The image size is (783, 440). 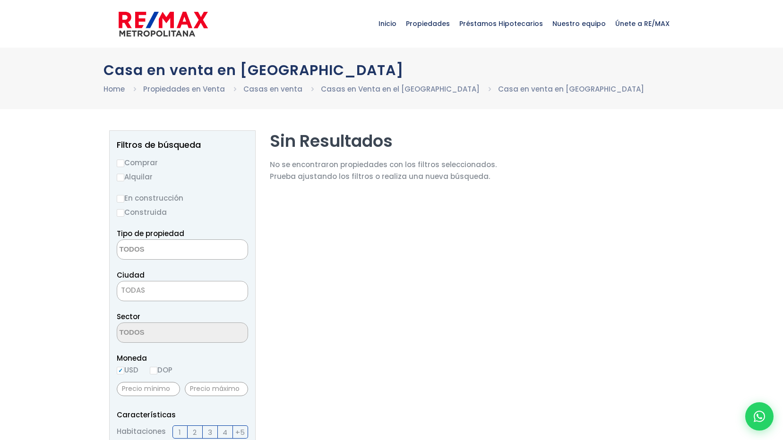 I want to click on span: Moneda, so click(x=182, y=358).